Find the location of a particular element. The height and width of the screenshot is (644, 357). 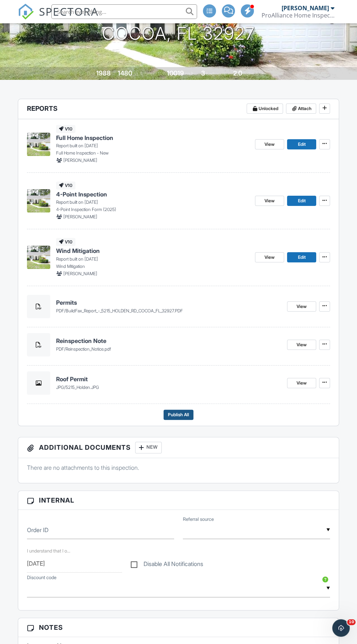

span: sq. ft. is located at coordinates (139, 73).